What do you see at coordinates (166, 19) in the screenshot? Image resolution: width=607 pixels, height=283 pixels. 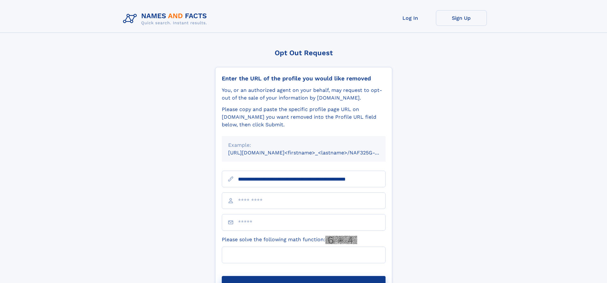 I see `img: Logo Names and Facts` at bounding box center [166, 19].